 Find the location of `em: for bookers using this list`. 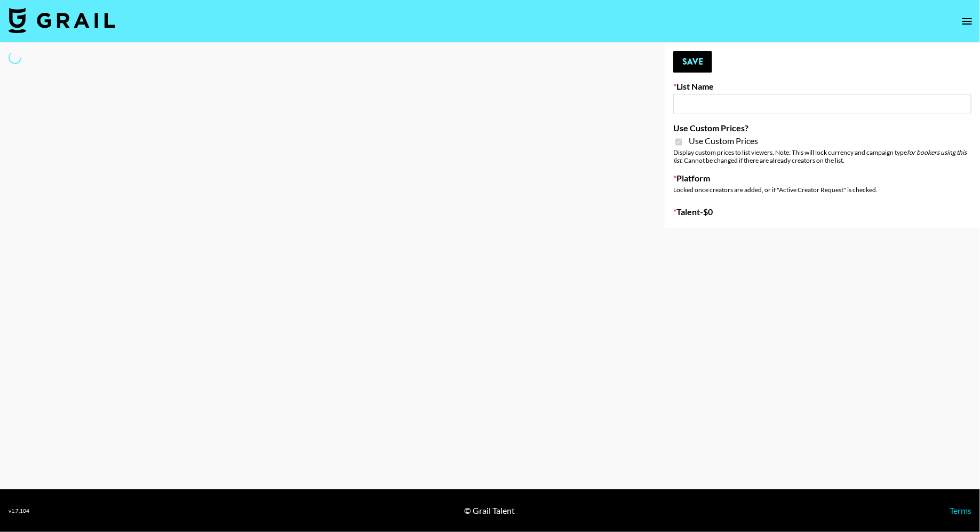

em: for bookers using this list is located at coordinates (821, 157).